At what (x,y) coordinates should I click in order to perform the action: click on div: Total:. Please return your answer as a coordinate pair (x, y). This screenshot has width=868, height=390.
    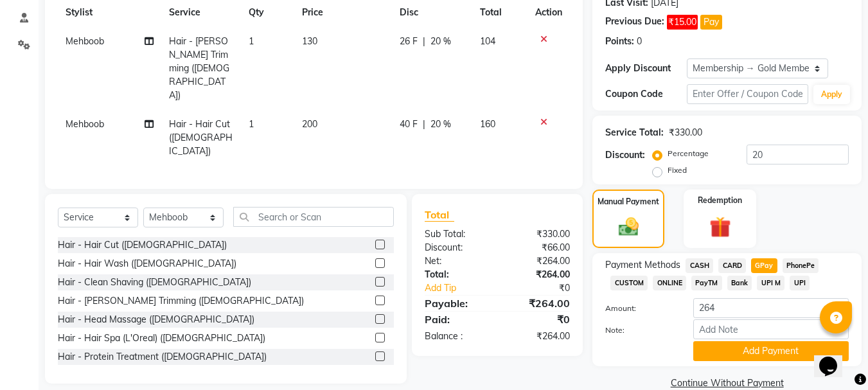
    Looking at the image, I should click on (456, 275).